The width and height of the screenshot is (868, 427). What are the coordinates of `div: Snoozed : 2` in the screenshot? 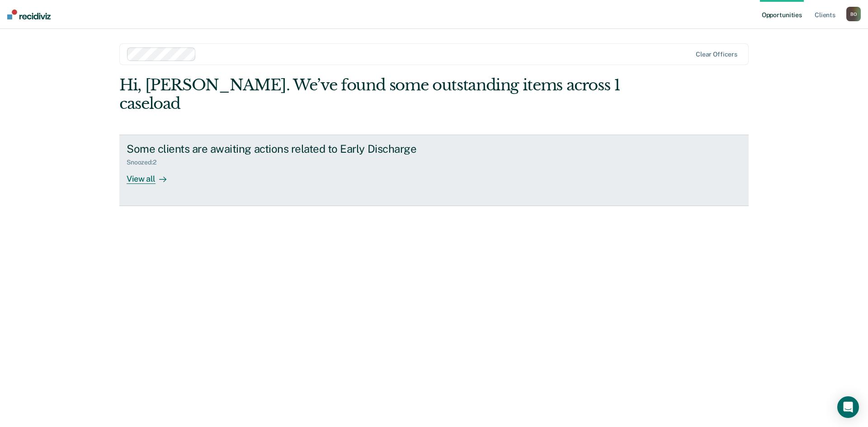 It's located at (145, 162).